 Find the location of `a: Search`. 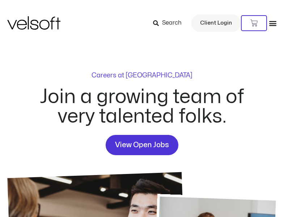

a: Search is located at coordinates (170, 23).